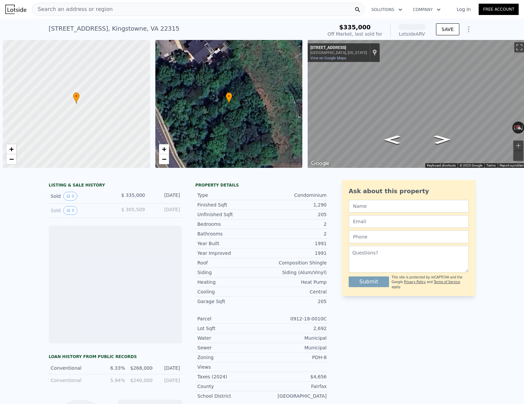 The width and height of the screenshot is (524, 404). What do you see at coordinates (369, 282) in the screenshot?
I see `button: Submit` at bounding box center [369, 282].